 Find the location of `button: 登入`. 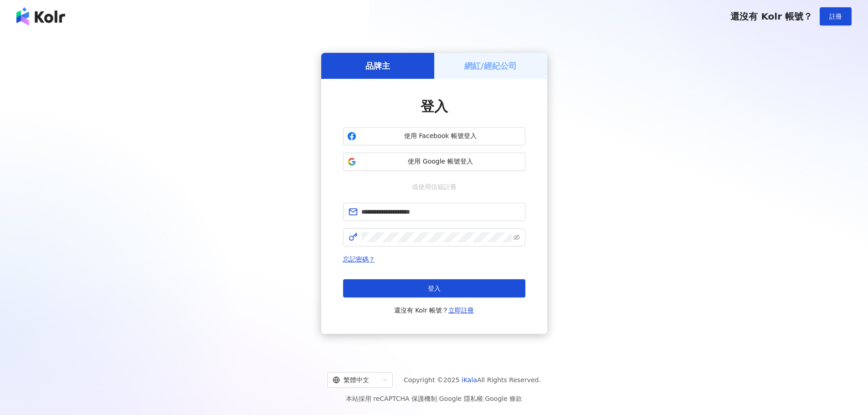

button: 登入 is located at coordinates (434, 288).